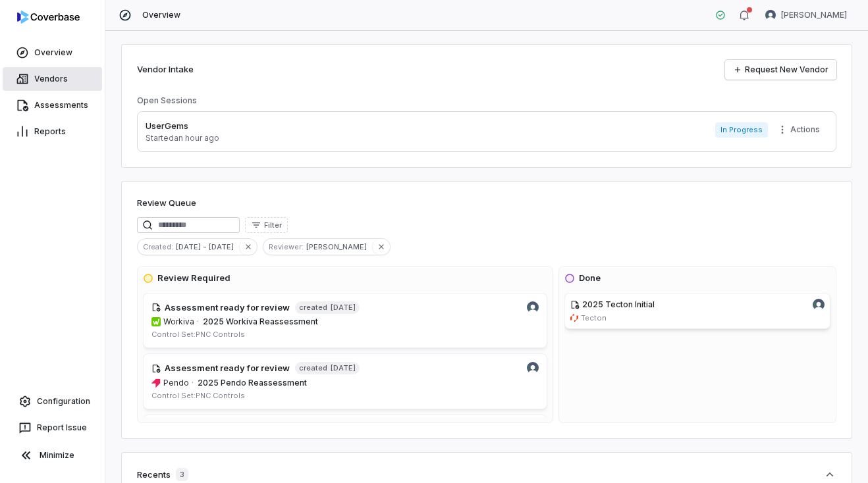  I want to click on a: Assessments, so click(52, 106).